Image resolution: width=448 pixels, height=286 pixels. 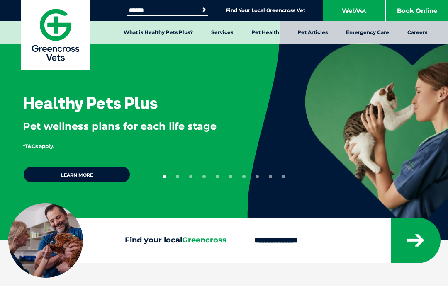 What do you see at coordinates (158, 32) in the screenshot?
I see `a: What is Healthy Pets Plus?` at bounding box center [158, 32].